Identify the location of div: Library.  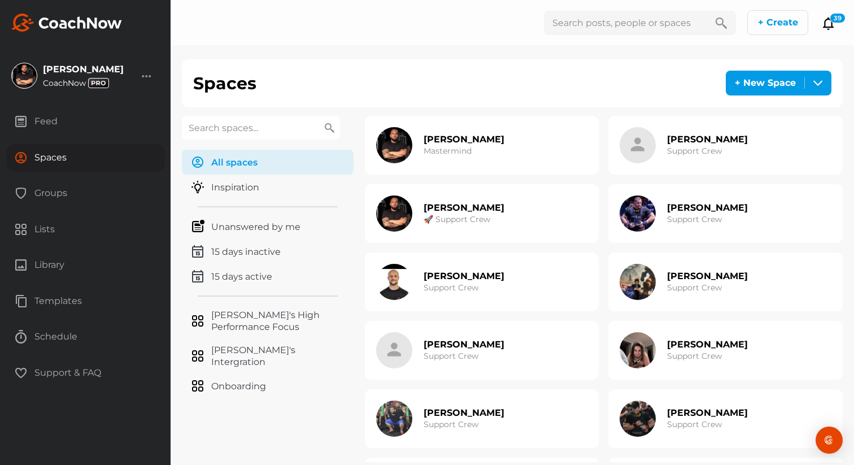
(85, 265).